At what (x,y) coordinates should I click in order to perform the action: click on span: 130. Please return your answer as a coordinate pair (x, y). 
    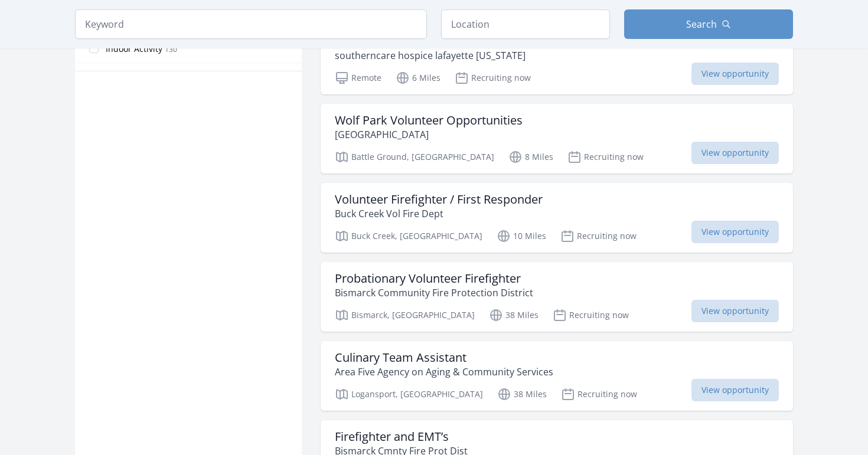
    Looking at the image, I should click on (171, 49).